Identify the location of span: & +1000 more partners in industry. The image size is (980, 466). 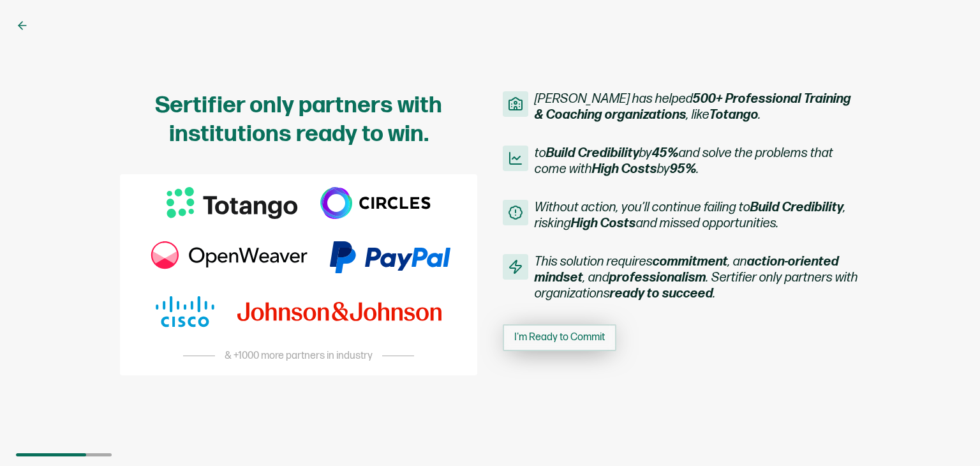
(299, 356).